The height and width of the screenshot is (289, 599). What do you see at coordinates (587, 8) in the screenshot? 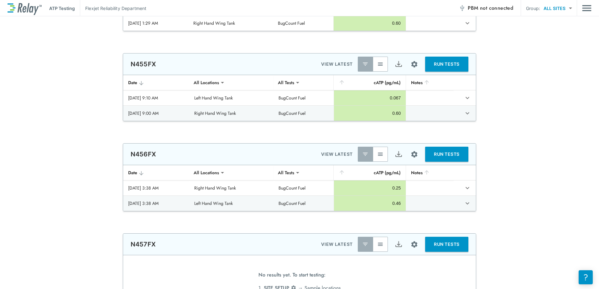
I see `button: Main menu` at bounding box center [587, 8].